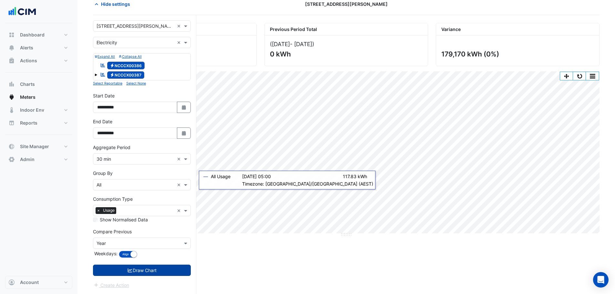 The height and width of the screenshot is (294, 615). I want to click on app-icon: Indoor Env, so click(12, 110).